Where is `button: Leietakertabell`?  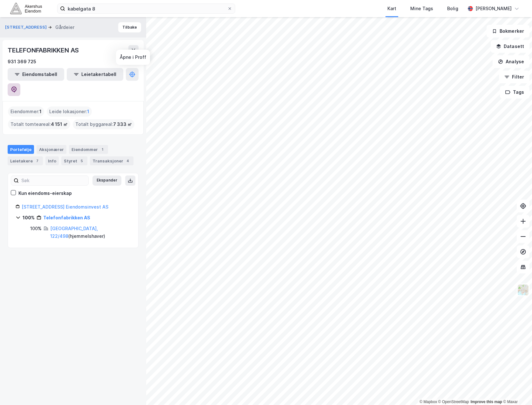 button: Leietakertabell is located at coordinates (95, 74).